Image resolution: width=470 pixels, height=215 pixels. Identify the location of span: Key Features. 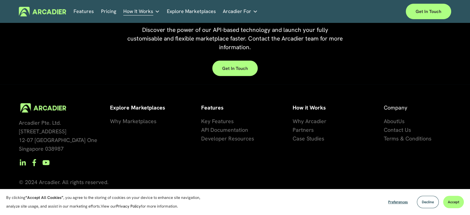
(217, 121).